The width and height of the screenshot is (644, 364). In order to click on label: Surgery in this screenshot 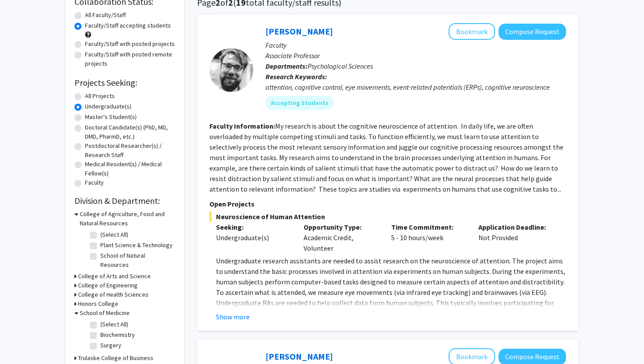, I will do `click(111, 345)`.